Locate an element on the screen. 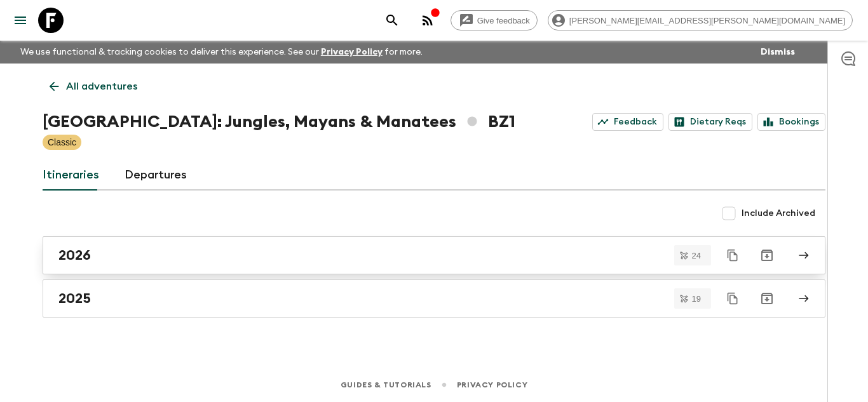 This screenshot has height=402, width=868. a: Bookings is located at coordinates (791, 122).